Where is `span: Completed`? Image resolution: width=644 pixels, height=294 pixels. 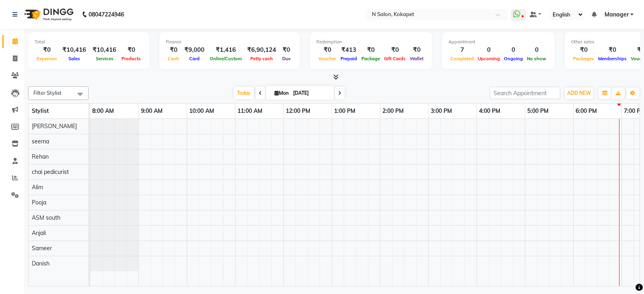 span: Completed is located at coordinates (462, 59).